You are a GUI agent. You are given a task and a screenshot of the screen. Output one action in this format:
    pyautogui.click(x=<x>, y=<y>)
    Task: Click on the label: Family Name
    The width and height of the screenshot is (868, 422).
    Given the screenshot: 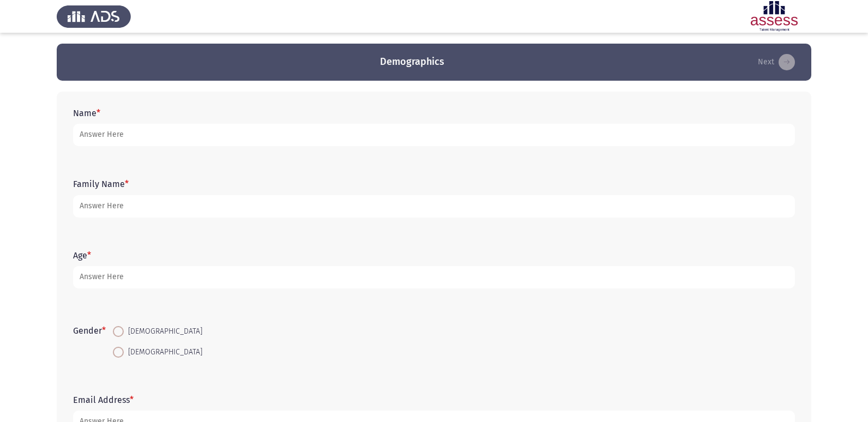 What is the action you would take?
    pyautogui.click(x=101, y=184)
    